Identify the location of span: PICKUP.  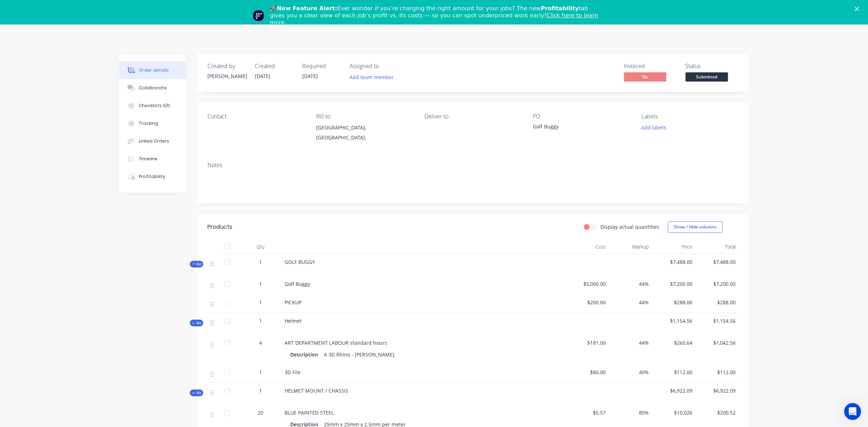
(293, 302).